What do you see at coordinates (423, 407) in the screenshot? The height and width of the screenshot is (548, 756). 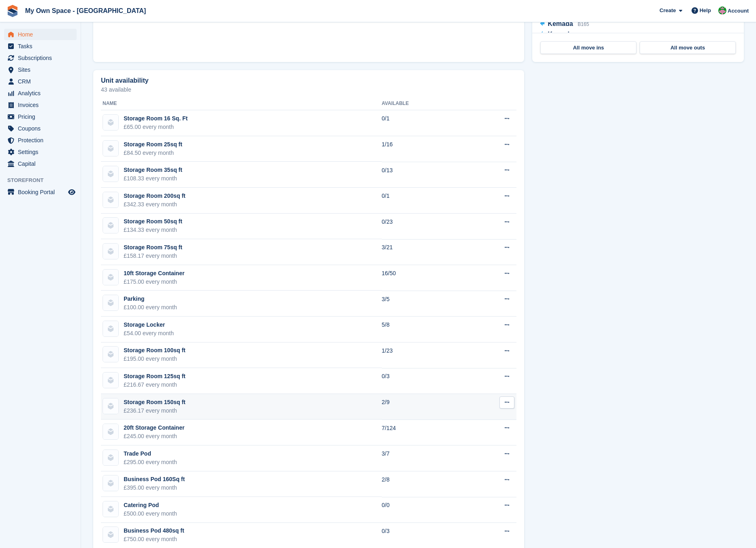 I see `td: 2/9` at bounding box center [423, 407].